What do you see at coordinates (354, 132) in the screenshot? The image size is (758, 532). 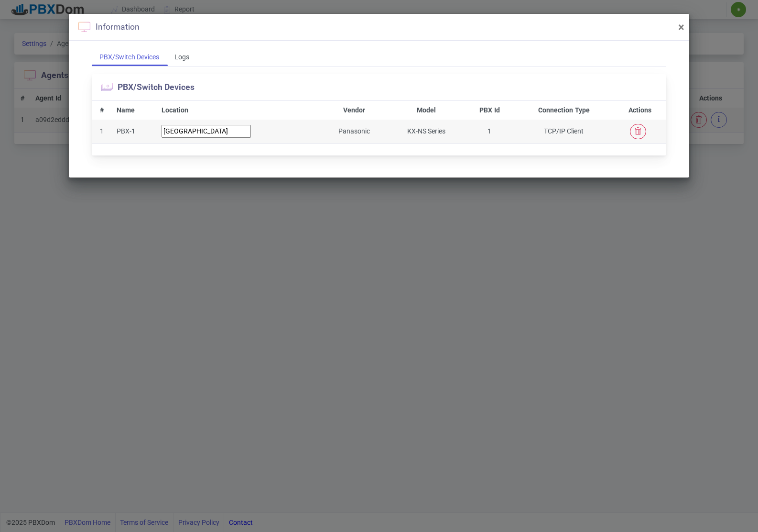 I see `td: Panasonic` at bounding box center [354, 132].